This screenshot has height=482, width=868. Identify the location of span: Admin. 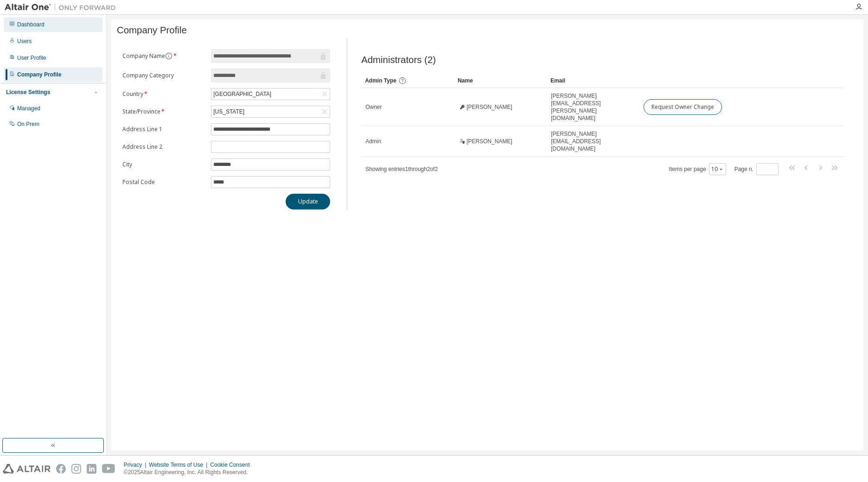
(373, 141).